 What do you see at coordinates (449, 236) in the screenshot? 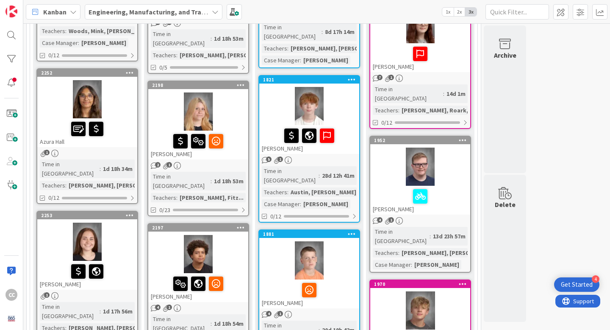
I see `div: 13d 23h 57m` at bounding box center [449, 236].